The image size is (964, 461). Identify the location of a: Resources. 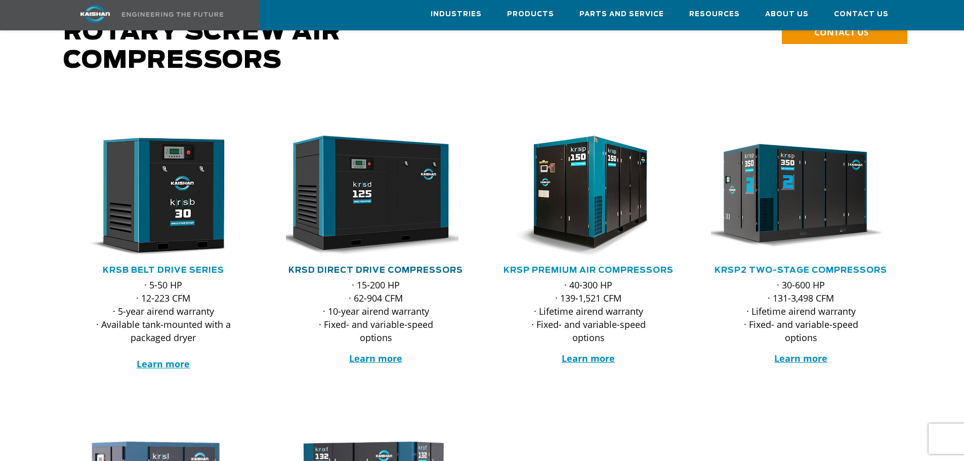
(715, 14).